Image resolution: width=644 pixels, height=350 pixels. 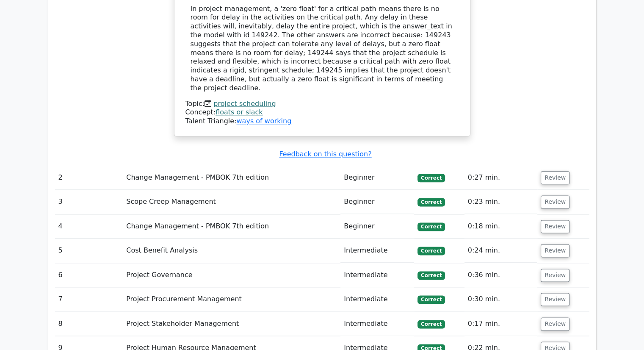 What do you see at coordinates (244, 103) in the screenshot?
I see `a: project scheduling` at bounding box center [244, 103].